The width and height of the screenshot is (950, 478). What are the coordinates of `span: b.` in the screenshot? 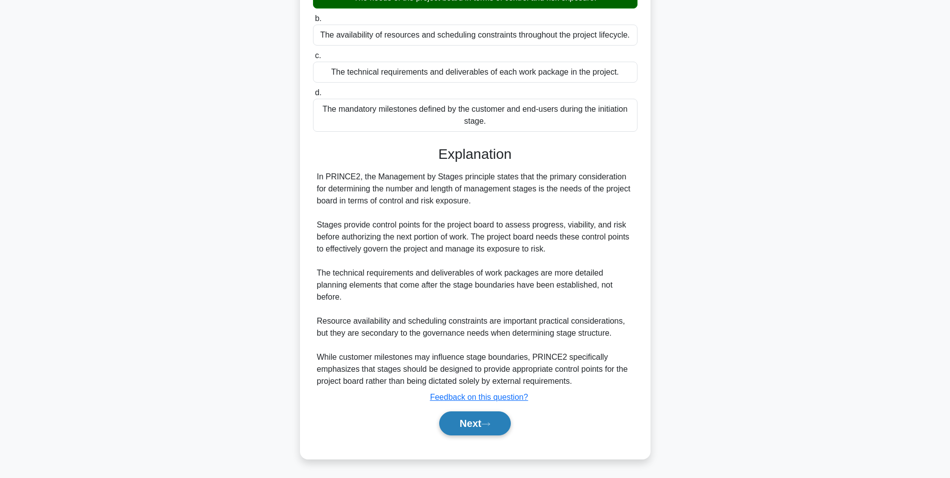 It's located at (318, 18).